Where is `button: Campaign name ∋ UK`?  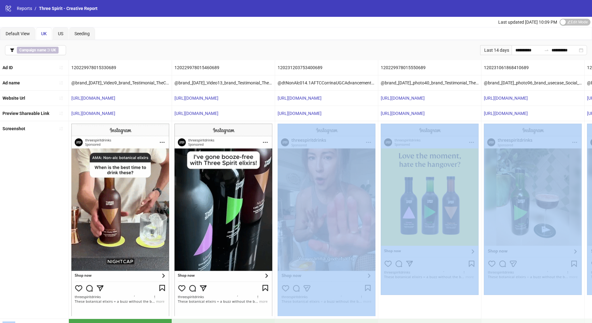
button: Campaign name ∋ UK is located at coordinates (36, 50).